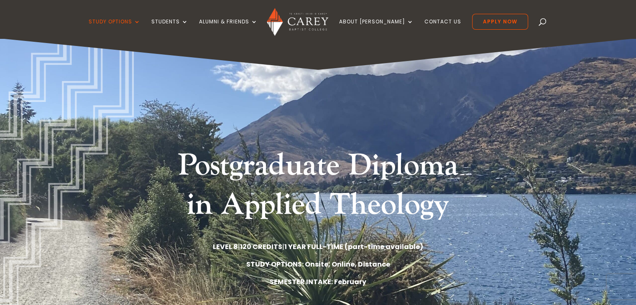  Describe the element at coordinates (318, 264) in the screenshot. I see `strong: STUDY OPTIONS: Onsite, Online, Distance` at that location.